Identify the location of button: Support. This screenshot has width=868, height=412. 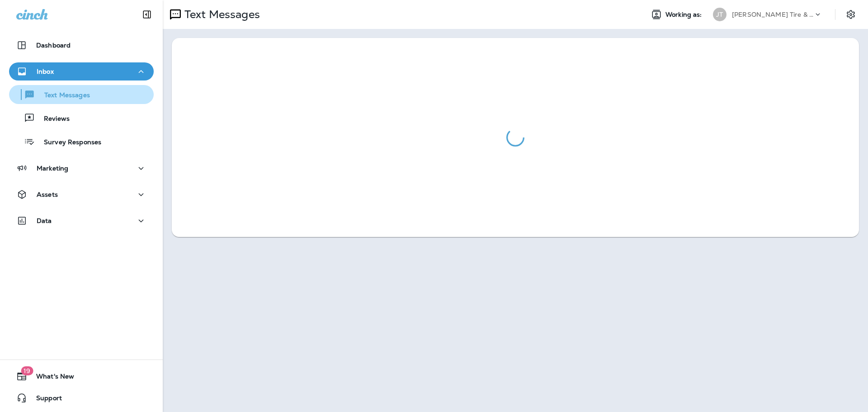
(81, 398).